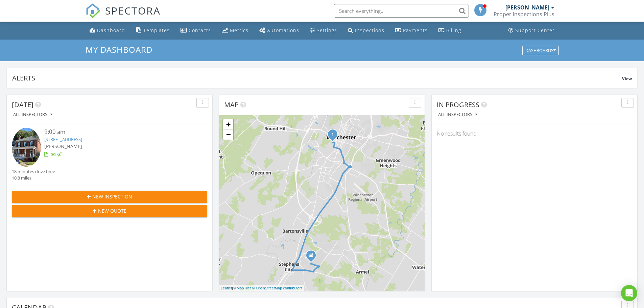 This screenshot has width=644, height=308. What do you see at coordinates (26, 147) in the screenshot?
I see `img: 9352903%2Freports%2F155e0ef9-2730-4c55-b565-4f05f2aa3161%2Fcover_photos%2FmajvzlNZzDYPzNWcJEe8%2F...` at bounding box center [26, 147].